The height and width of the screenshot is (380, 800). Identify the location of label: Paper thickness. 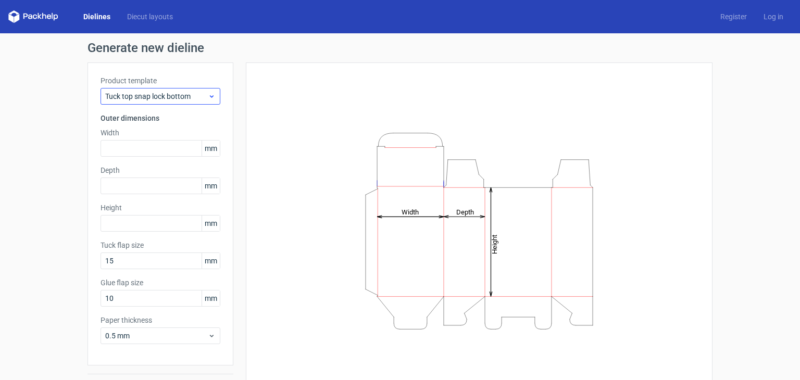
(160, 320).